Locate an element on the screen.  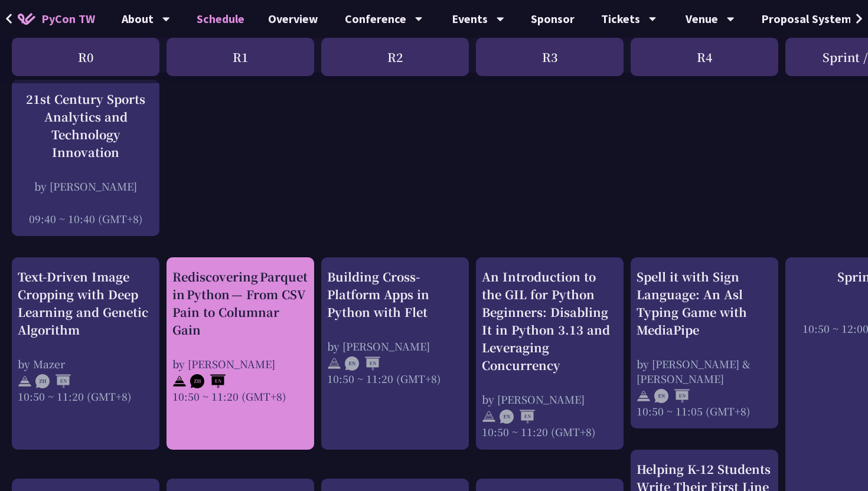
div: 10:50 ~ 11:05 (GMT+8) is located at coordinates (705, 410).